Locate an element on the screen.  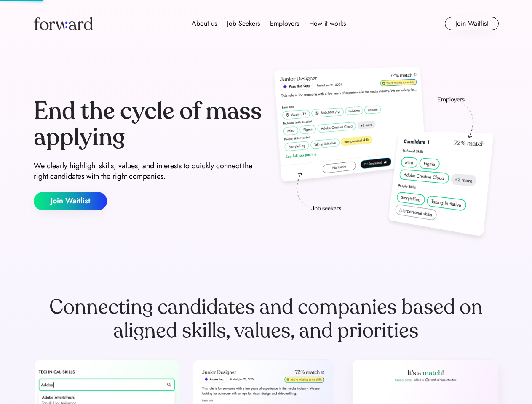
img: Forward logo is located at coordinates (63, 24).